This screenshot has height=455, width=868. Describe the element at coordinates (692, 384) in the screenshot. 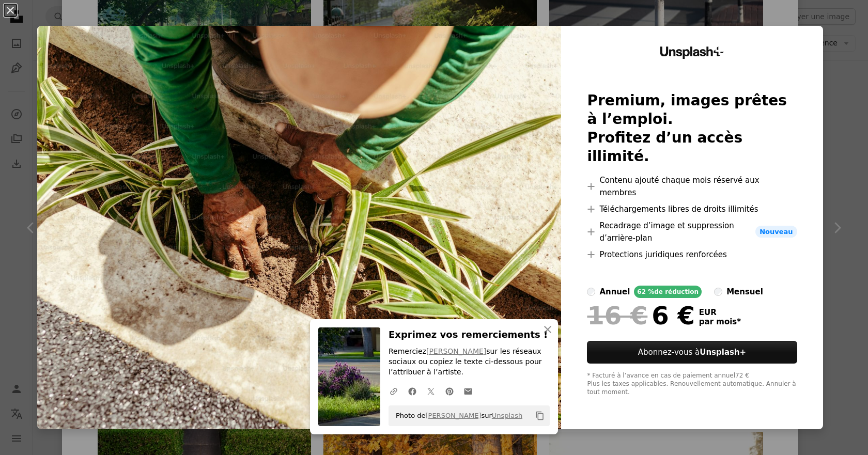

I see `div: * Facturé à l’avance en cas de paiement annuel 72 € Plus les taxes applicables. Renouvellement au...` at that location.